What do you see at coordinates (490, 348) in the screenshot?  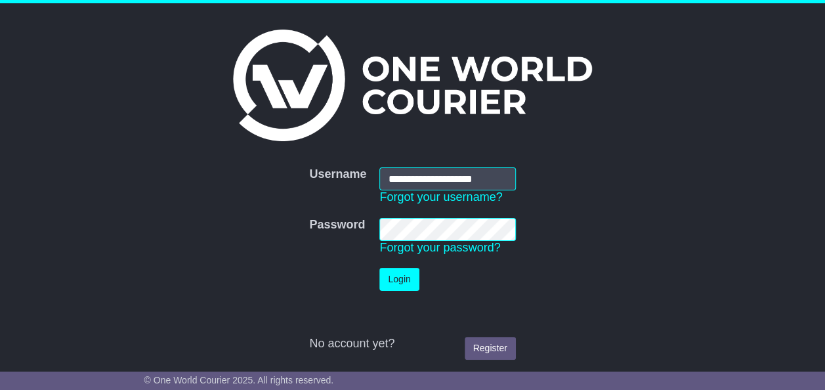 I see `a: Register` at bounding box center [490, 348].